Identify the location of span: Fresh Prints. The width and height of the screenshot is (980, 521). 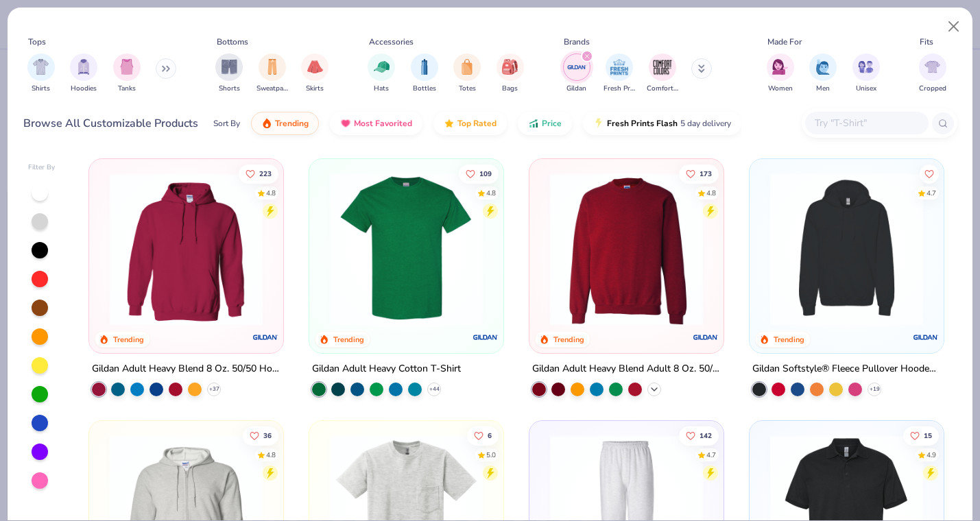
(619, 88).